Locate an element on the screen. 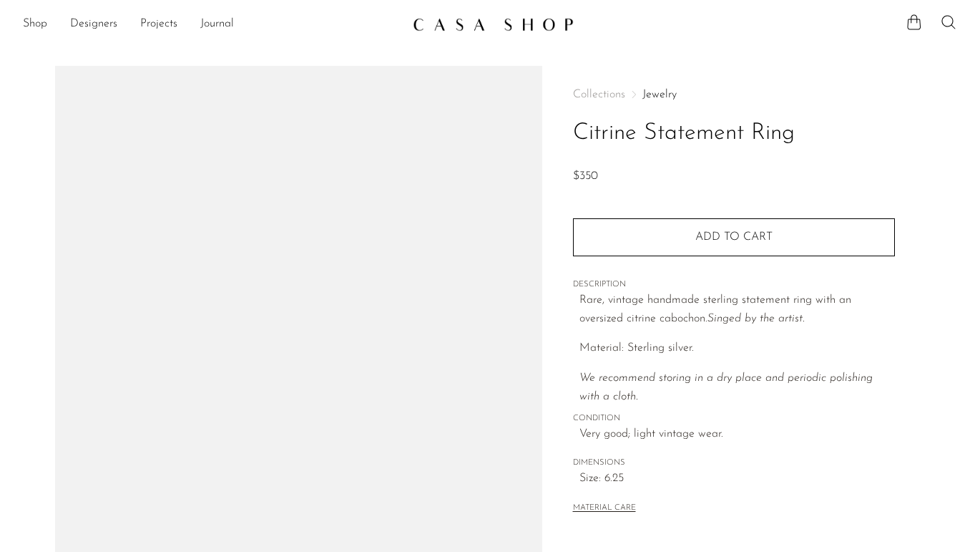  a: Jewelry is located at coordinates (659, 95).